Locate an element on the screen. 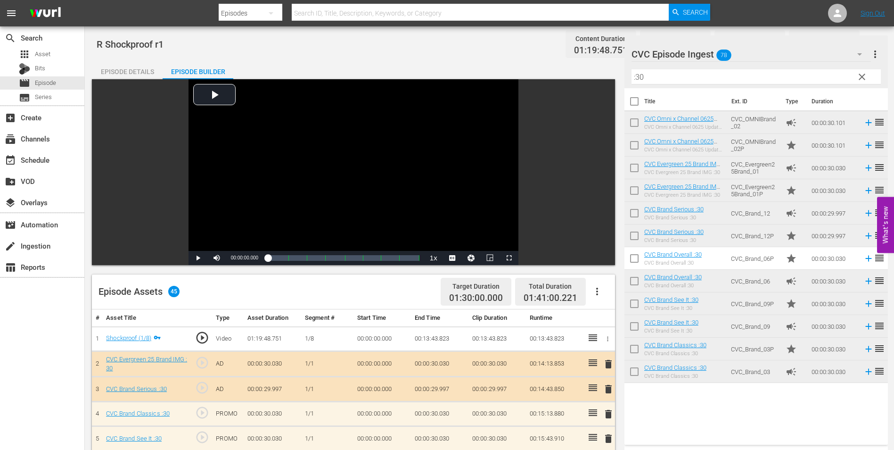 The height and width of the screenshot is (450, 894). td: CVC_OMNIBrand_02 is located at coordinates (755, 123).